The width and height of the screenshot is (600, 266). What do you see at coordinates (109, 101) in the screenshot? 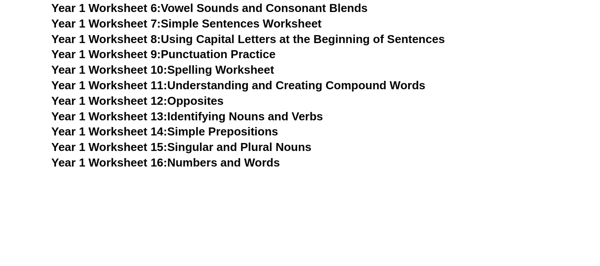
I see `span: Year 1 Worksheet 12:` at bounding box center [109, 101].